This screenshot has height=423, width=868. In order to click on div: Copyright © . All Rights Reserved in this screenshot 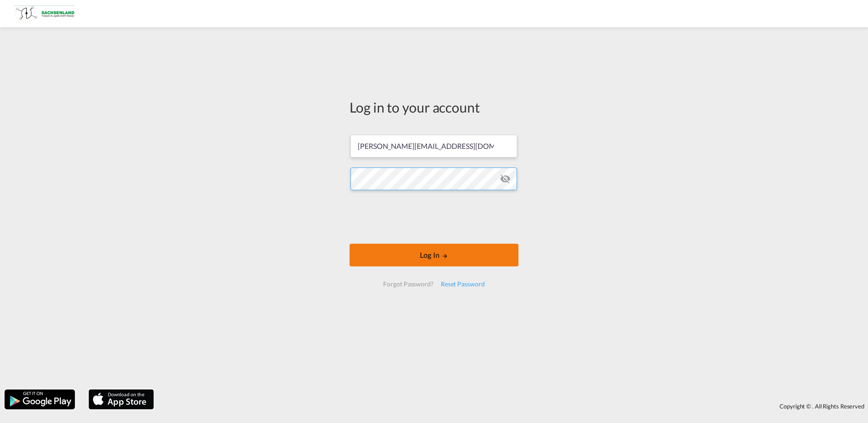, I will do `click(513, 406)`.